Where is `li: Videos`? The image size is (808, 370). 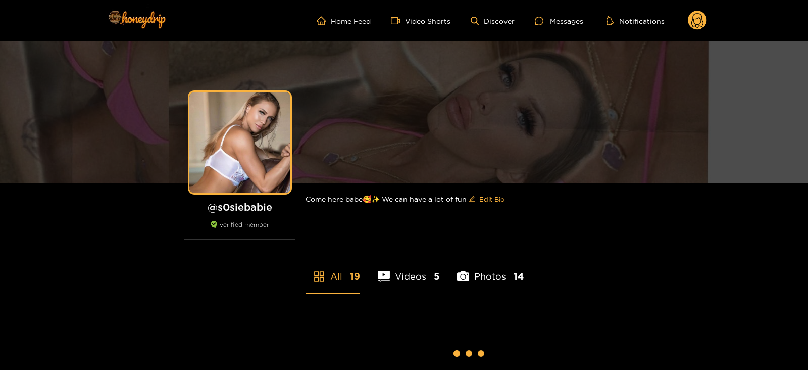 li: Videos is located at coordinates (408, 270).